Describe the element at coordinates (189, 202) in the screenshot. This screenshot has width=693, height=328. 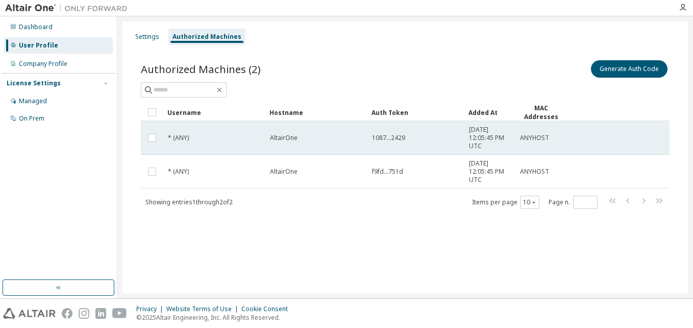
I see `span: Showing entries 1 through 2 of 2` at that location.